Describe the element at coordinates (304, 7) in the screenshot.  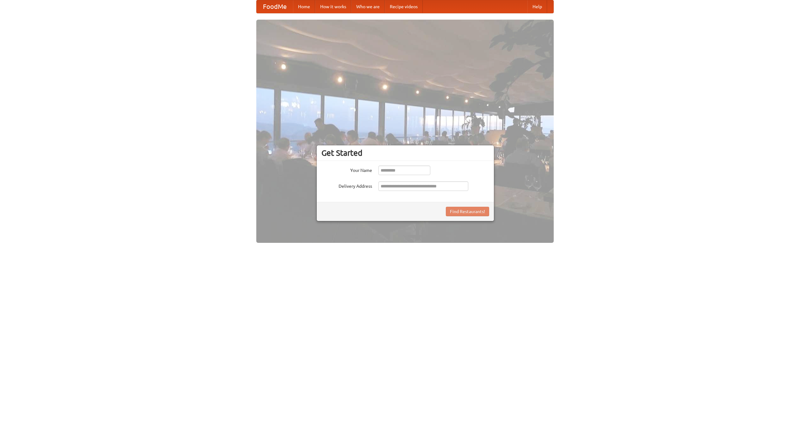
I see `a: Home` at that location.